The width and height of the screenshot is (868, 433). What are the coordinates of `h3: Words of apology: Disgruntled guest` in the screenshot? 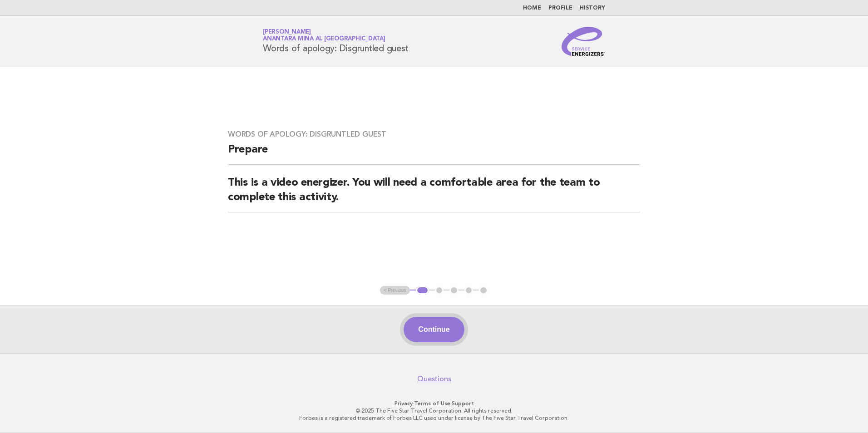 It's located at (434, 134).